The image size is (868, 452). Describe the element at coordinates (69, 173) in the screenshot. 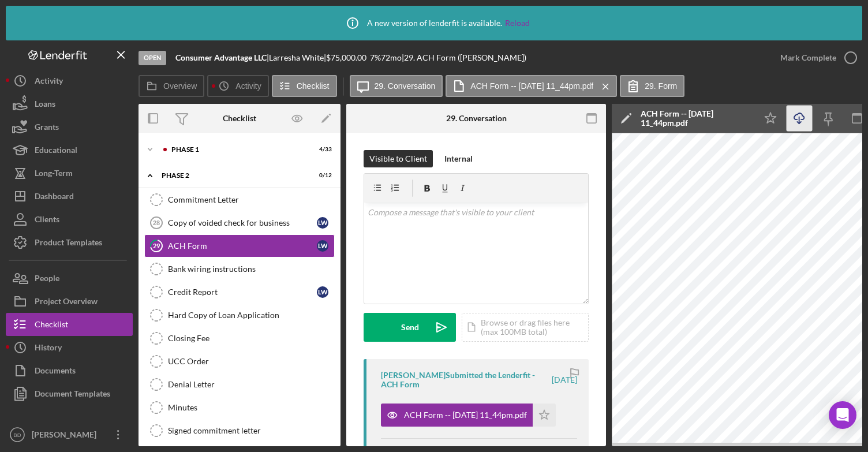

I see `a: Long-Term` at that location.